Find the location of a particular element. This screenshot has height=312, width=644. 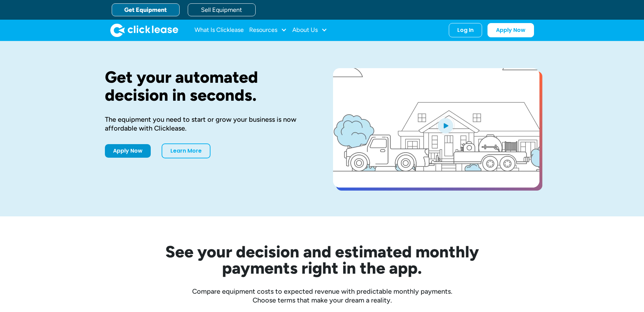

div: Resources is located at coordinates (268, 30).